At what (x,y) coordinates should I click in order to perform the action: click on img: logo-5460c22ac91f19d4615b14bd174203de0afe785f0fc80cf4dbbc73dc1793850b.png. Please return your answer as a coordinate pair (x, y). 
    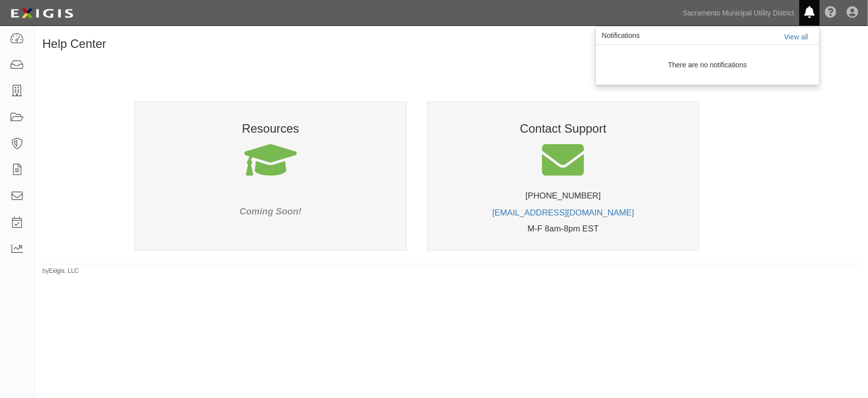
    Looking at the image, I should click on (42, 14).